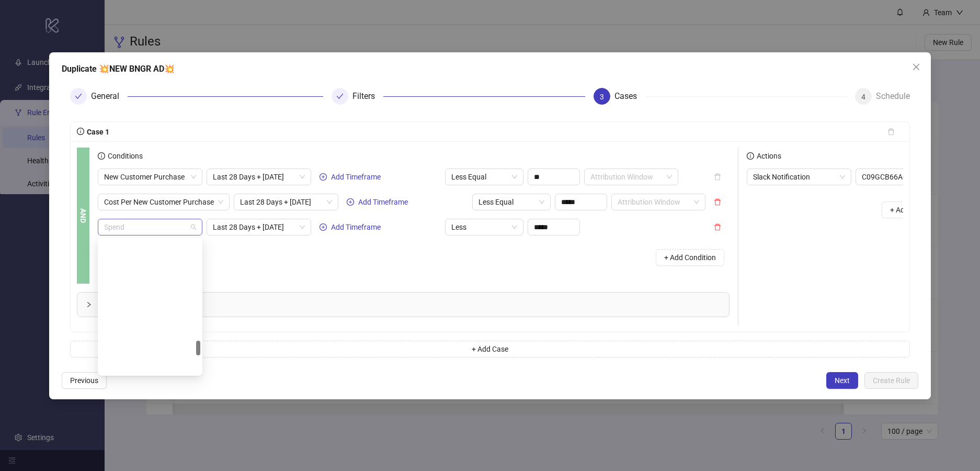 This screenshot has width=980, height=471. I want to click on div: Filters, so click(368, 96).